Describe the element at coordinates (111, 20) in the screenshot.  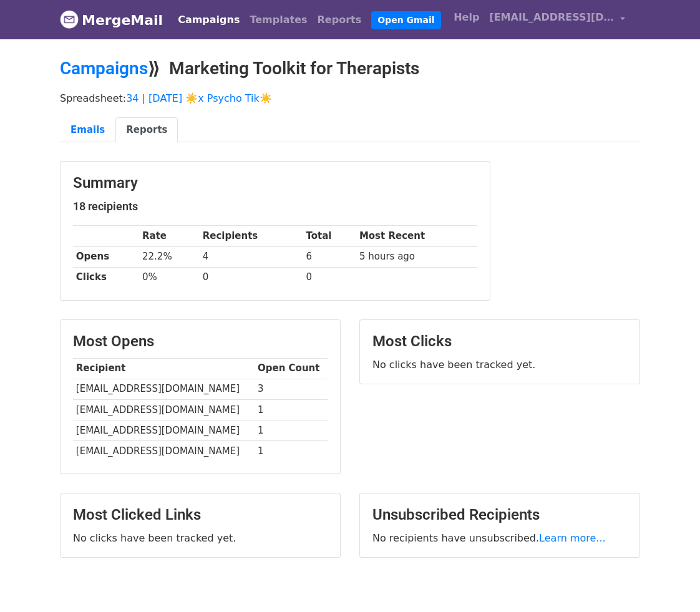
I see `a: MergeMail` at that location.